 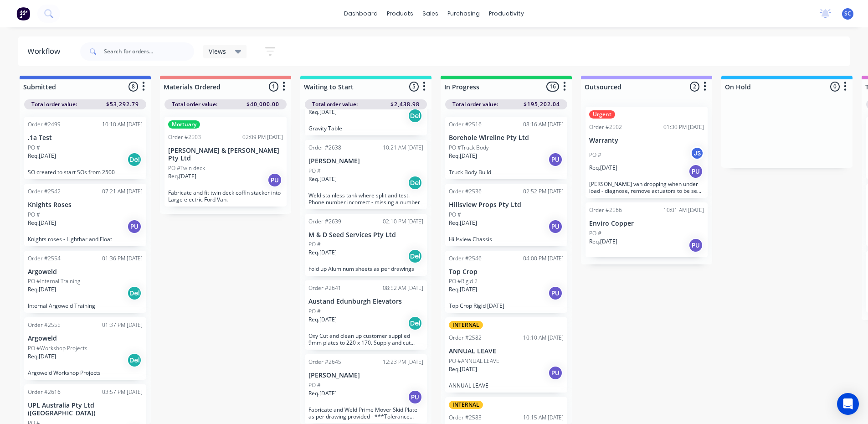 What do you see at coordinates (430, 14) in the screenshot?
I see `div: sales` at bounding box center [430, 14].